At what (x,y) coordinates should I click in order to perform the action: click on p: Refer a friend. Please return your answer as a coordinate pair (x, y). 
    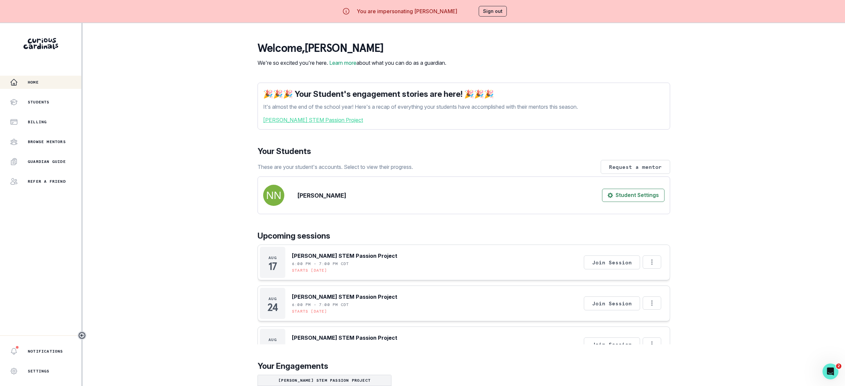
    Looking at the image, I should click on (47, 181).